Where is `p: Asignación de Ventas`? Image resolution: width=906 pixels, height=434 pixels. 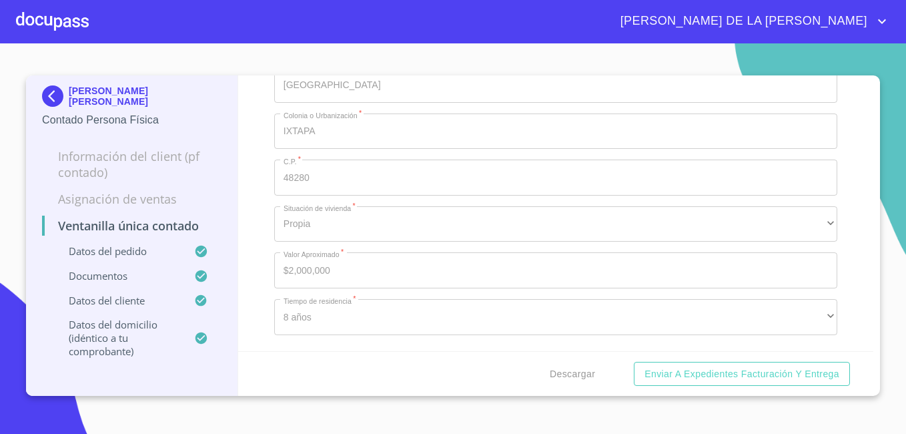 p: Asignación de Ventas is located at coordinates (131, 199).